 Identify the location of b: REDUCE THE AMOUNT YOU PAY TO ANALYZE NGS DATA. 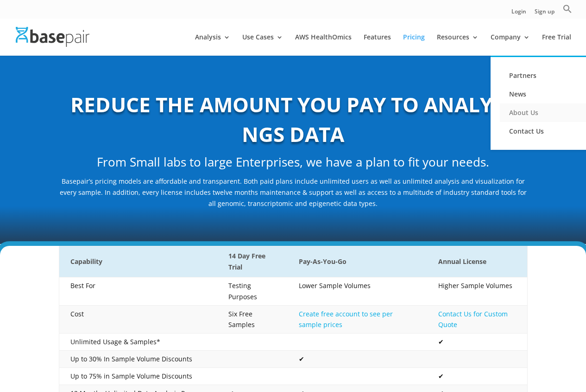
(293, 119).